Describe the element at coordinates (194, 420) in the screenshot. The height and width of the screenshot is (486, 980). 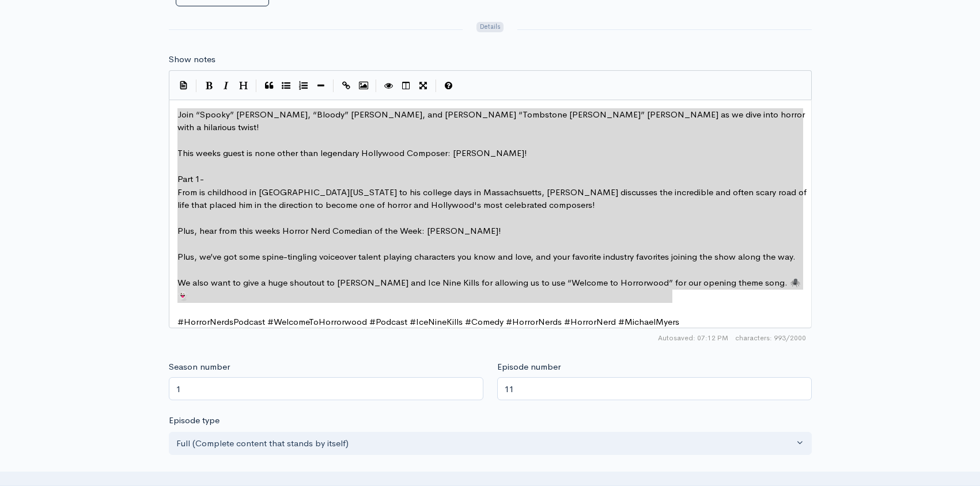
I see `label: Episode type` at that location.